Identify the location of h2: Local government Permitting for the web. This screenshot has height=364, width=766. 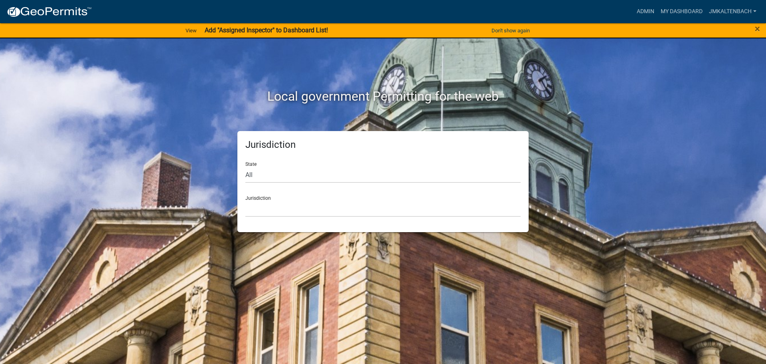
(383, 96).